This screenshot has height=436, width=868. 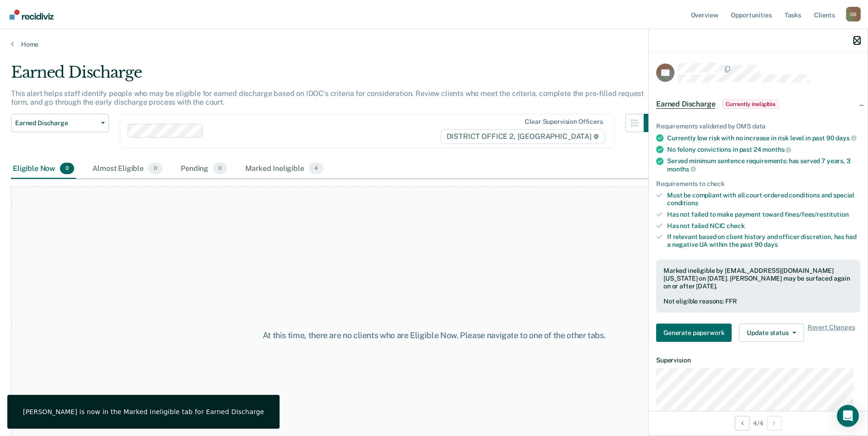 What do you see at coordinates (127, 169) in the screenshot?
I see `div: Almost Eligible` at bounding box center [127, 169].